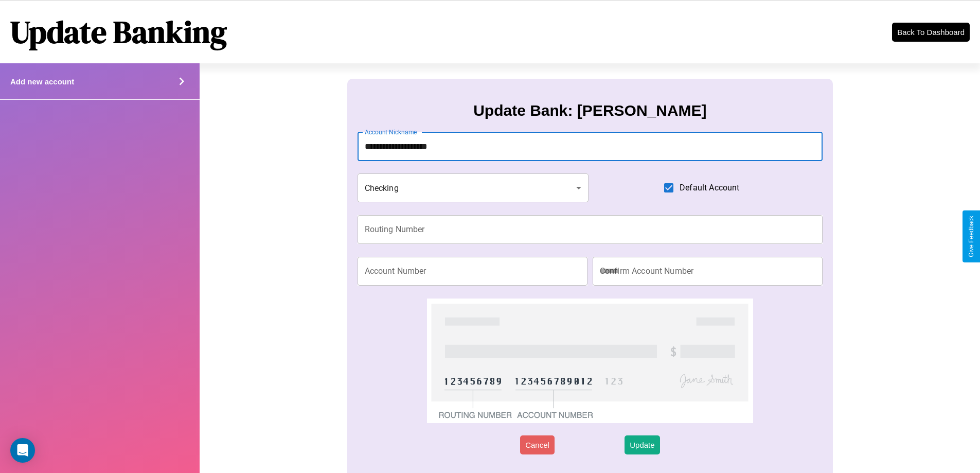 The height and width of the screenshot is (473, 980). I want to click on img: check, so click(589, 361).